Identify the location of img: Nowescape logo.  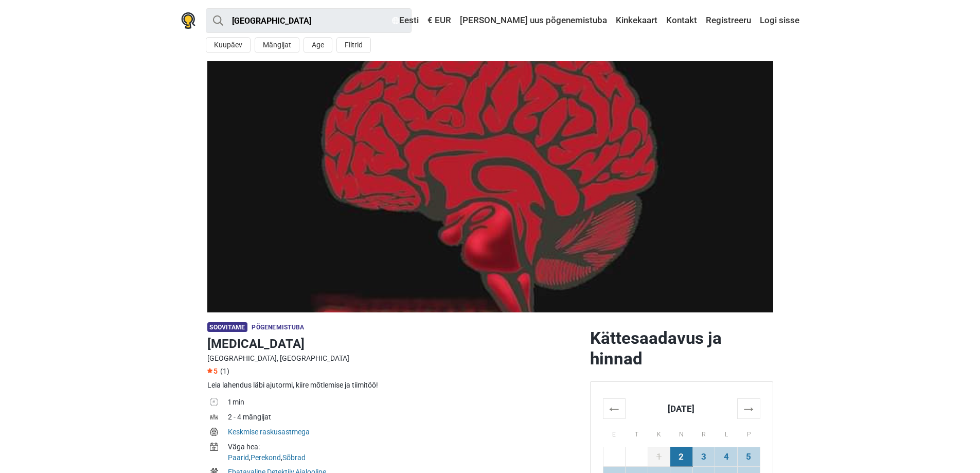
(188, 21).